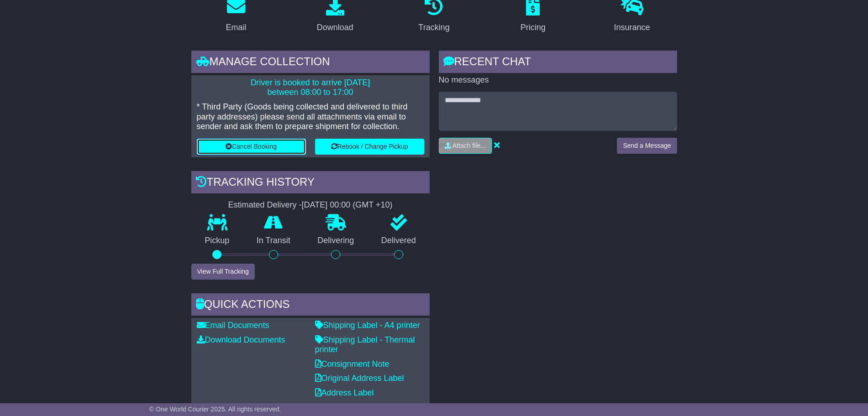 This screenshot has width=868, height=416. I want to click on button: Send a Message, so click(646, 146).